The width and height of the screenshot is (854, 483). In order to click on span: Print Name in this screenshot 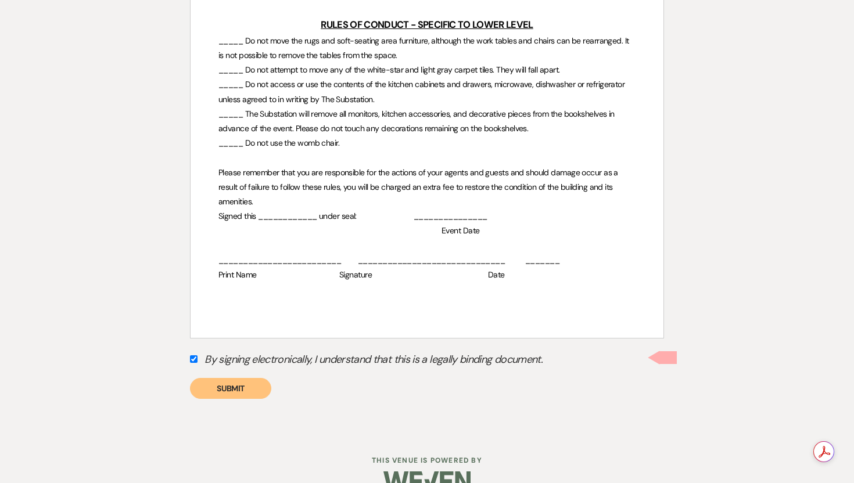, I will do `click(237, 275)`.